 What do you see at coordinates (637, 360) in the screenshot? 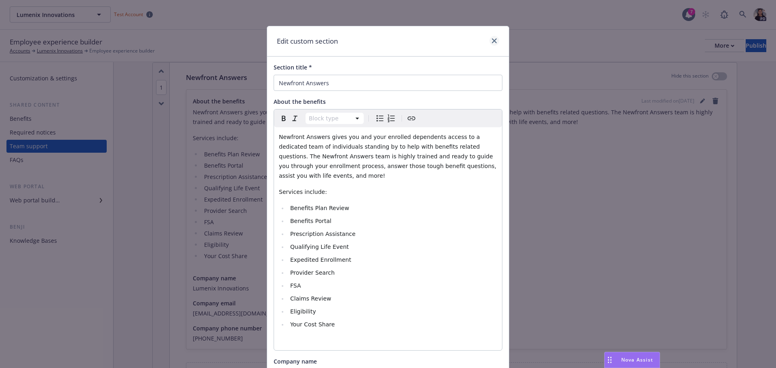
I see `span: Nova Assist` at bounding box center [637, 360].